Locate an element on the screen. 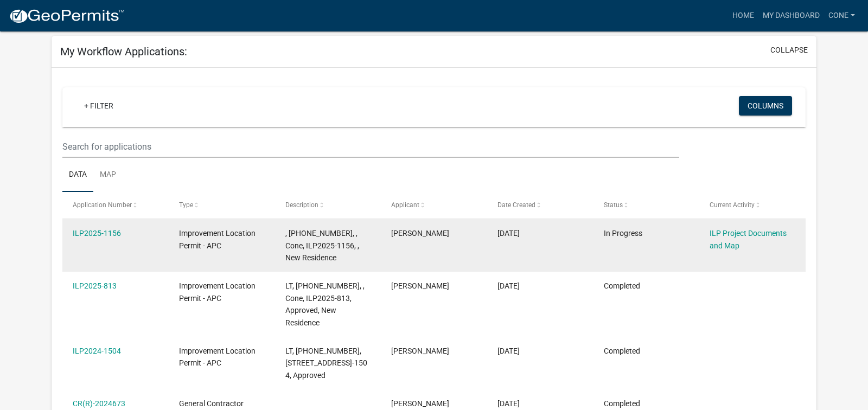 Image resolution: width=868 pixels, height=410 pixels. datatable-header-cell: Date Created is located at coordinates (540, 205).